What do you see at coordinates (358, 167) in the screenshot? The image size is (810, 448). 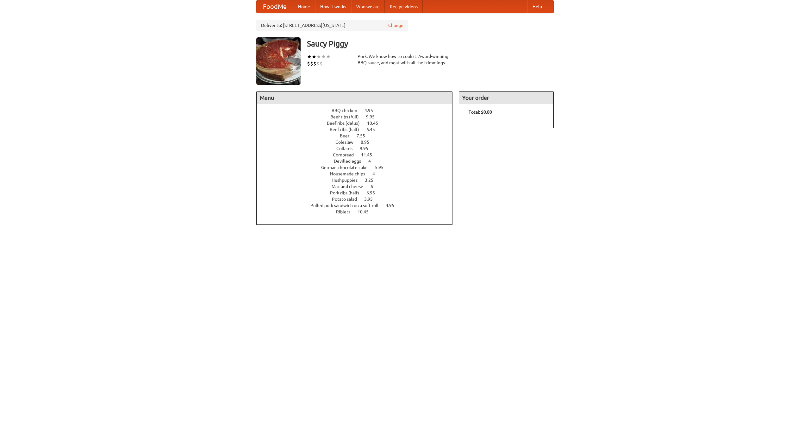 I see `a: German chocolate cake 5.95` at bounding box center [358, 167].